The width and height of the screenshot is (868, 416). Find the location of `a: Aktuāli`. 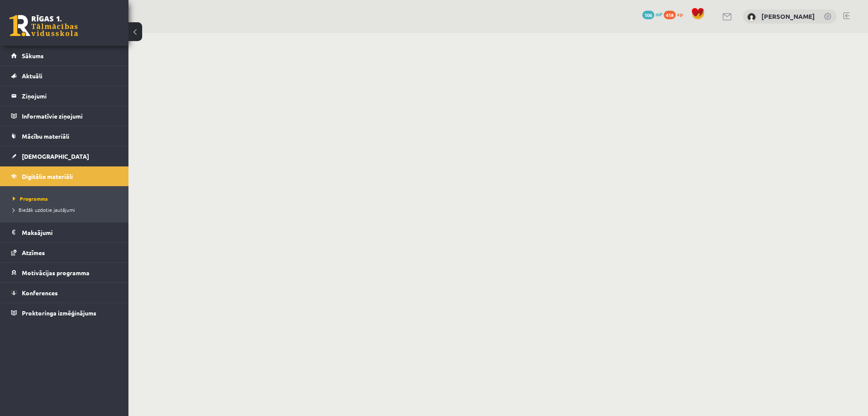

a: Aktuāli is located at coordinates (64, 76).